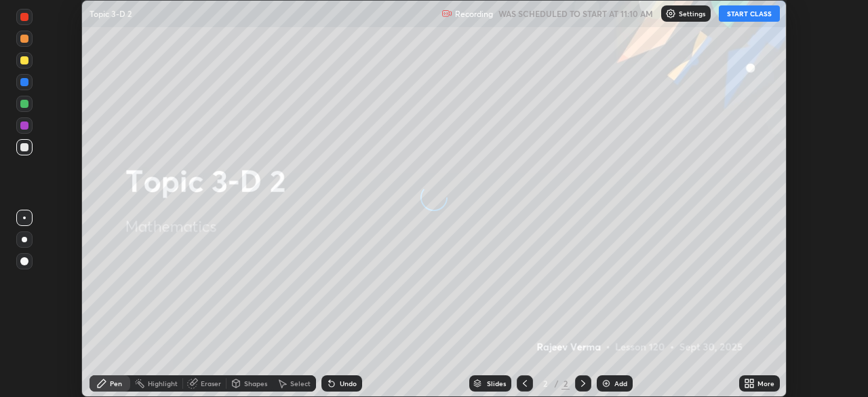 The image size is (868, 397). What do you see at coordinates (256, 383) in the screenshot?
I see `div: Shapes` at bounding box center [256, 383].